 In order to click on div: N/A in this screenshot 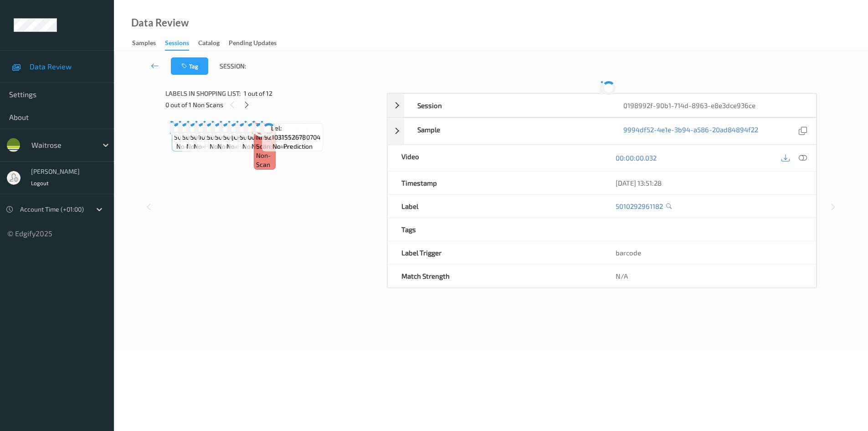, I will do `click(709, 276)`.